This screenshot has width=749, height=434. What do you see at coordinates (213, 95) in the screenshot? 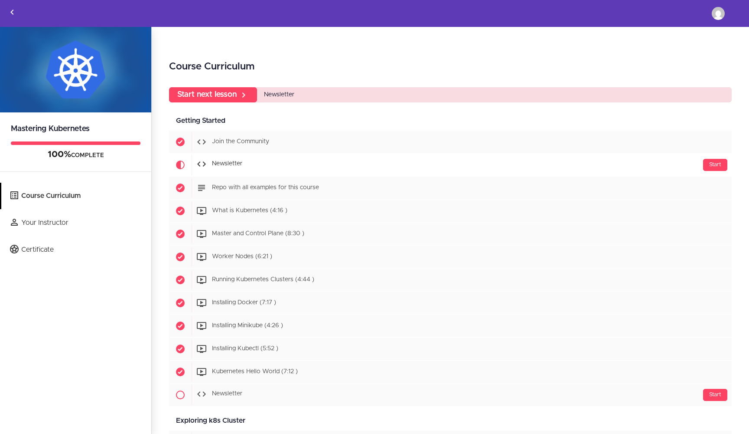
I see `a: Start next lesson` at bounding box center [213, 95].